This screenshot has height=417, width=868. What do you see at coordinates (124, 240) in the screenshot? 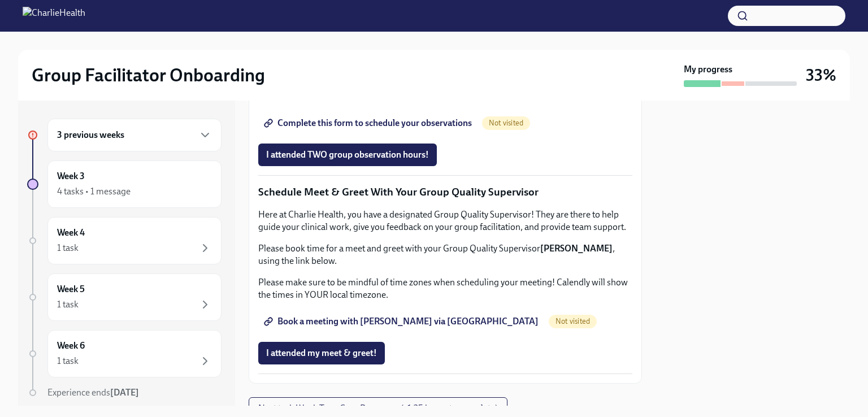
I see `a: Week 41 task` at bounding box center [124, 240].